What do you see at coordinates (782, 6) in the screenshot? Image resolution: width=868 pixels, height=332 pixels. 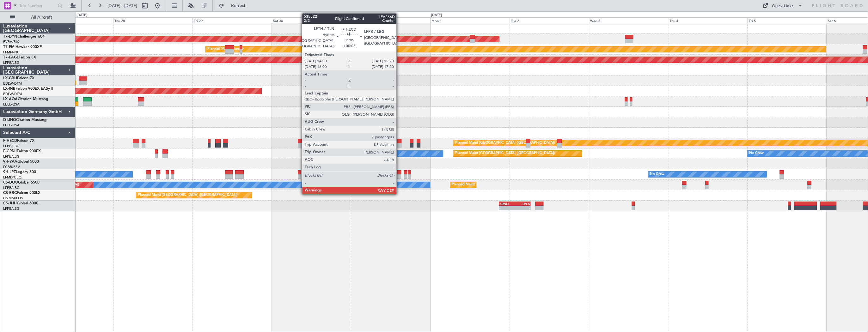 I see `button: Quick Links` at bounding box center [782, 6].